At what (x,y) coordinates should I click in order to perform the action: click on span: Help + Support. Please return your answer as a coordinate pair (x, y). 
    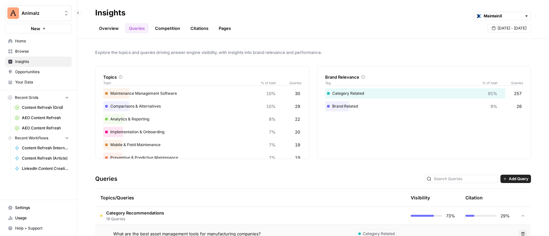
    Looking at the image, I should click on (42, 229).